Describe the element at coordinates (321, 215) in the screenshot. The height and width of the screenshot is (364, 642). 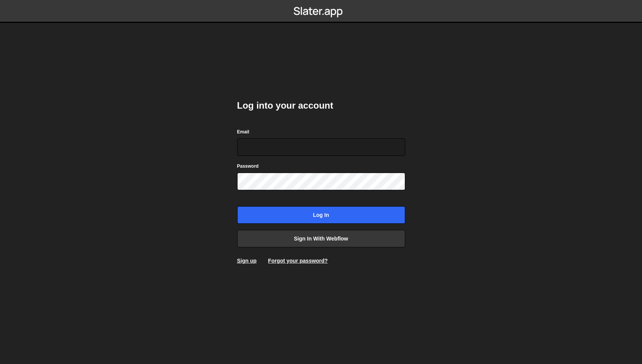
I see `input: Log in` at that location.